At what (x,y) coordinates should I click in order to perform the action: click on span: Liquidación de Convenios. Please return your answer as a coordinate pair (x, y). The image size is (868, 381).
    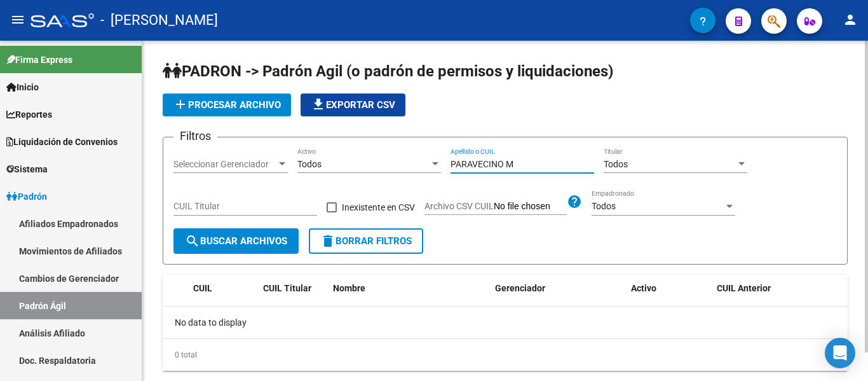
    Looking at the image, I should click on (61, 142).